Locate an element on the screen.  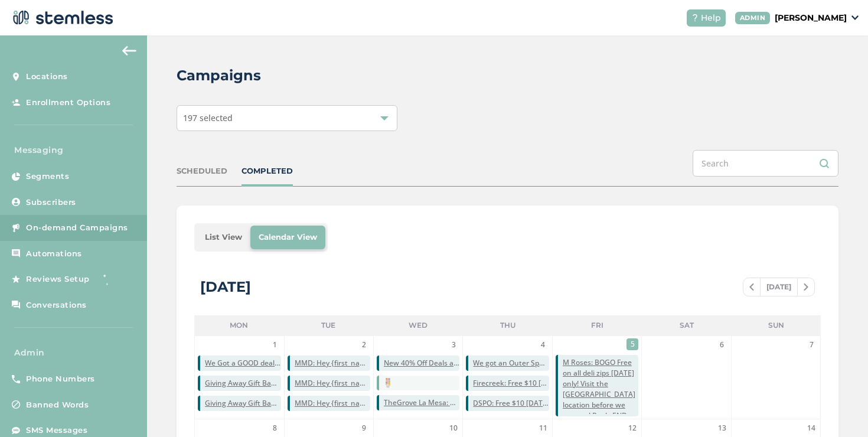
li: Calendar View is located at coordinates (288, 237).